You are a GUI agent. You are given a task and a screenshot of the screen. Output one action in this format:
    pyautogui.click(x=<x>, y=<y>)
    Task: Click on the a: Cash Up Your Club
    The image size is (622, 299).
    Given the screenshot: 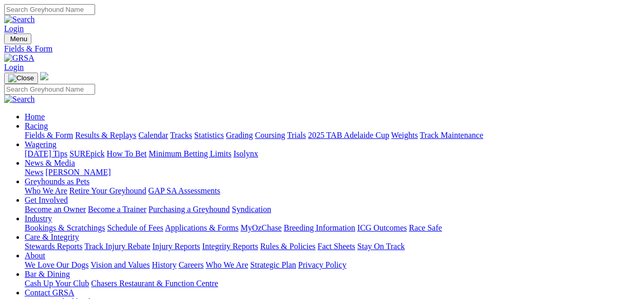 What is the action you would take?
    pyautogui.click(x=57, y=283)
    